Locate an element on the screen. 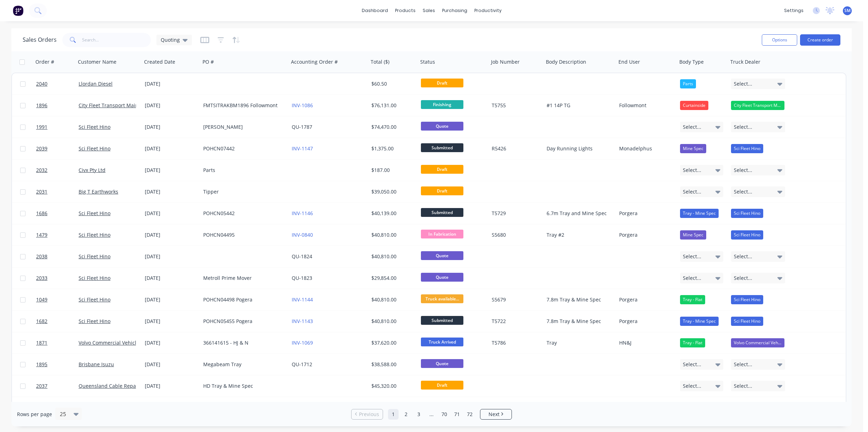 Image resolution: width=868 pixels, height=432 pixels. img: Factory is located at coordinates (18, 11).